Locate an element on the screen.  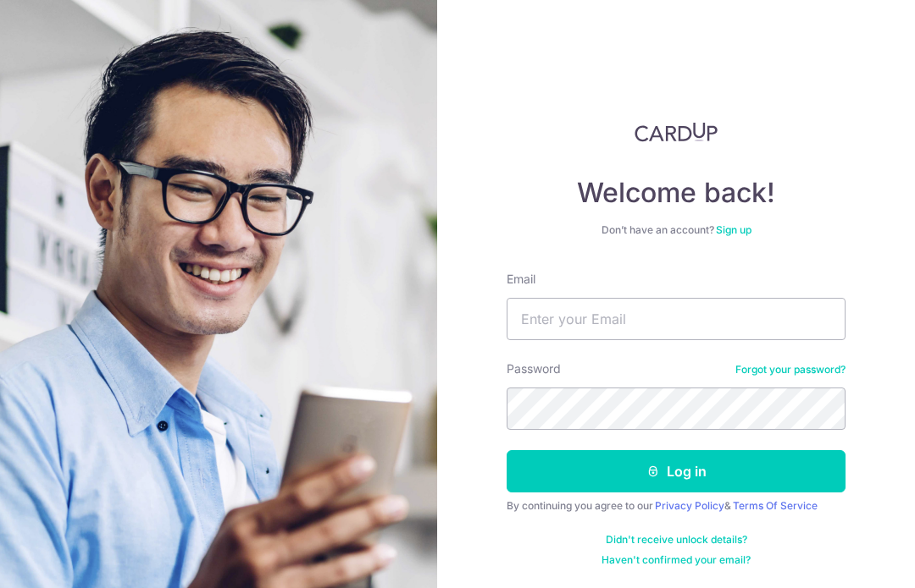
a: Terms Of Service is located at coordinates (775, 505).